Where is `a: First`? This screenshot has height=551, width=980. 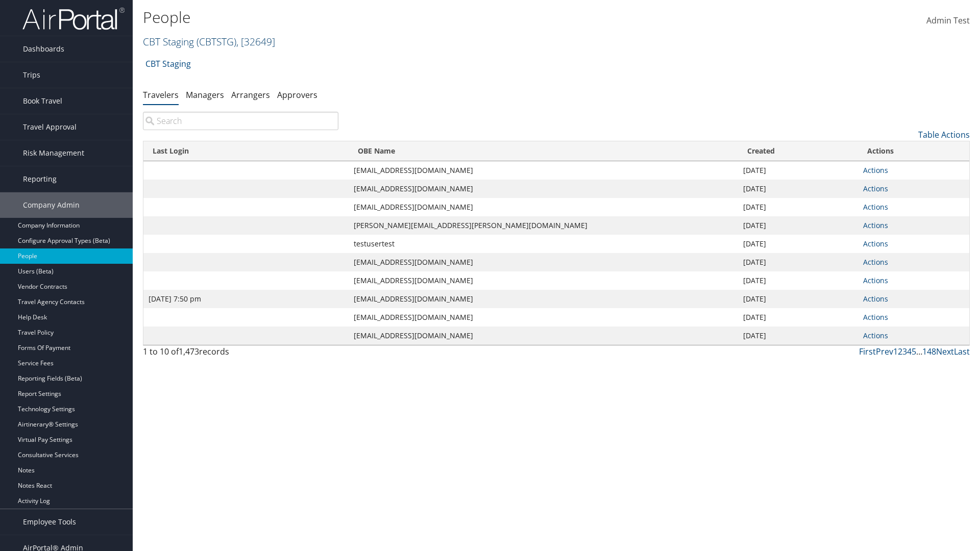
a: First is located at coordinates (867, 351).